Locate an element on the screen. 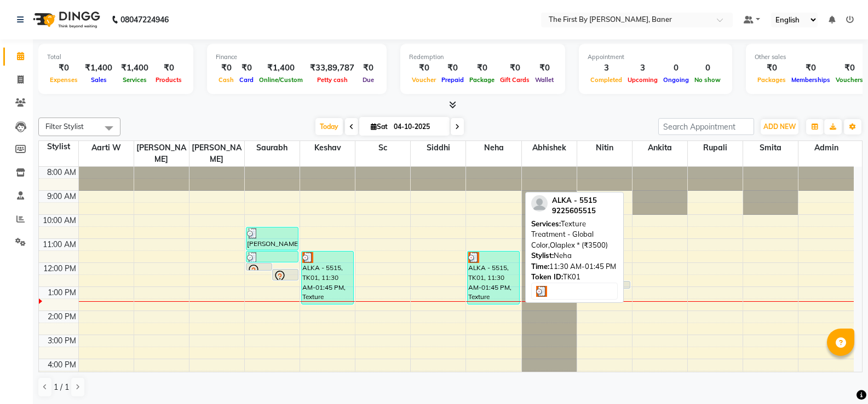 This screenshot has width=868, height=404. span: Ankita is located at coordinates (660, 148).